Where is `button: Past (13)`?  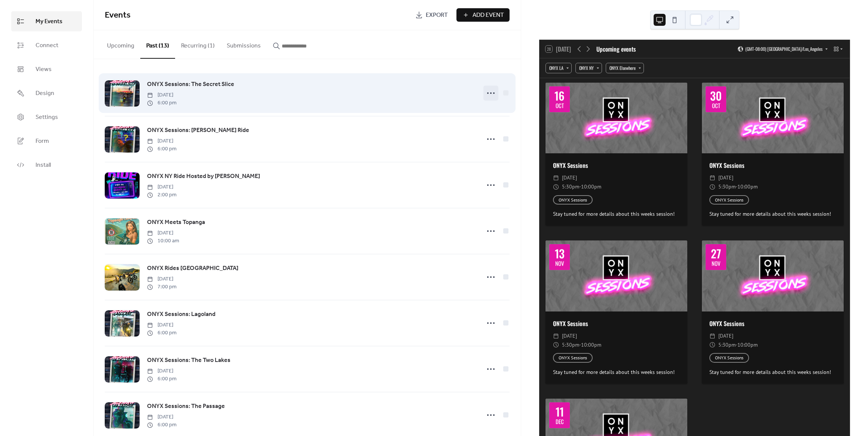 button: Past (13) is located at coordinates (157, 45).